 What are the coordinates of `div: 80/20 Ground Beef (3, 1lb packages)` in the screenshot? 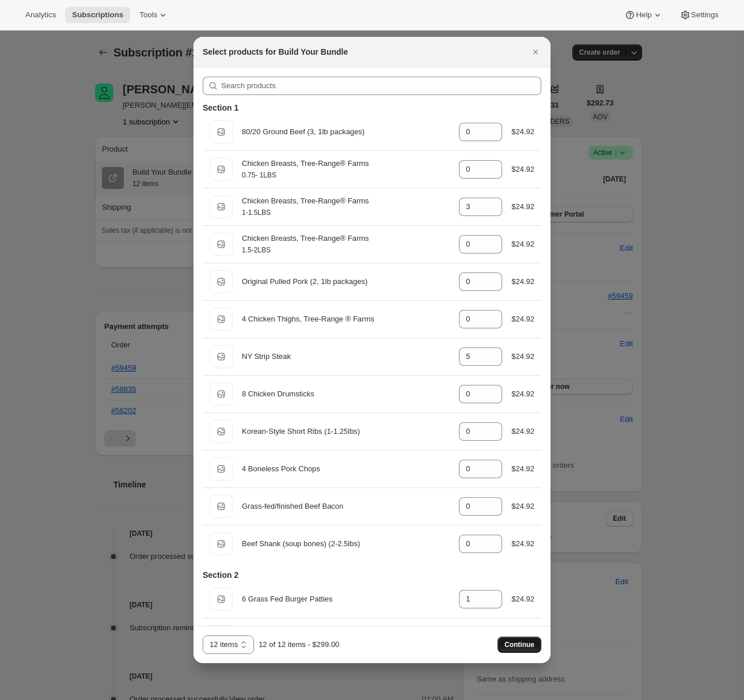 It's located at (346, 132).